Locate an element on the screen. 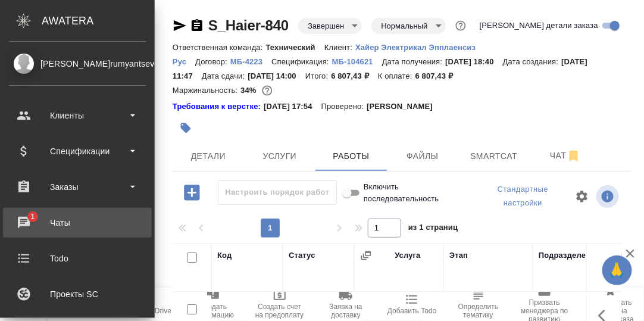  span: из 1 страниц is located at coordinates (433, 229).